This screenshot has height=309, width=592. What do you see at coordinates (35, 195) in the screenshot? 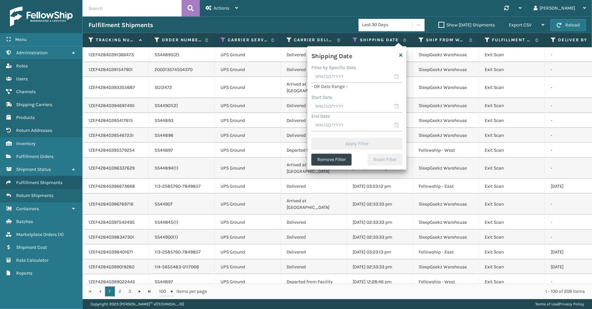
I see `span: Return Shipments` at bounding box center [35, 195].